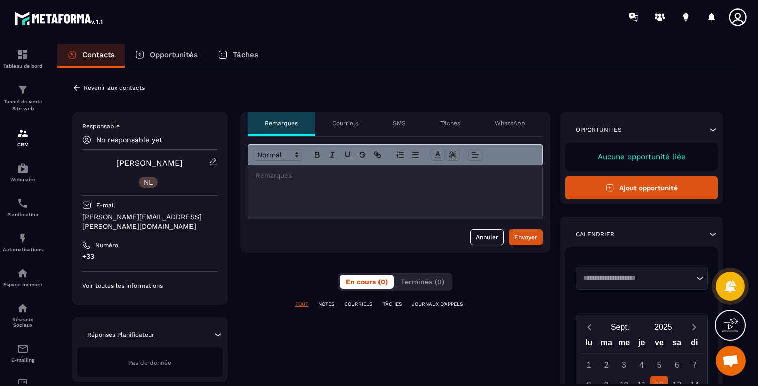  I want to click on button: Terminés (0), so click(422, 282).